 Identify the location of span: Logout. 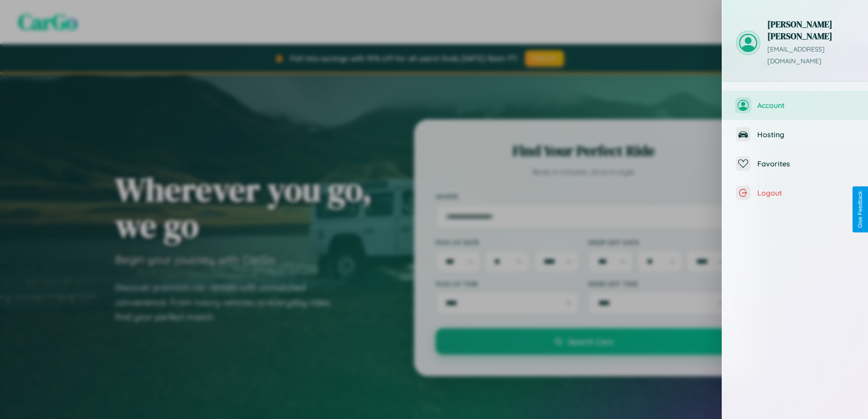
(806, 193).